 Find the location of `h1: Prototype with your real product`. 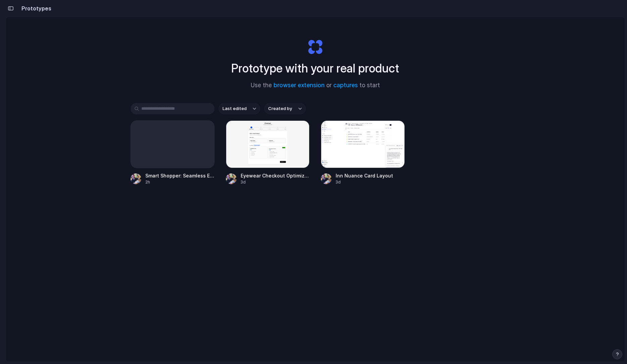

h1: Prototype with your real product is located at coordinates (315, 68).